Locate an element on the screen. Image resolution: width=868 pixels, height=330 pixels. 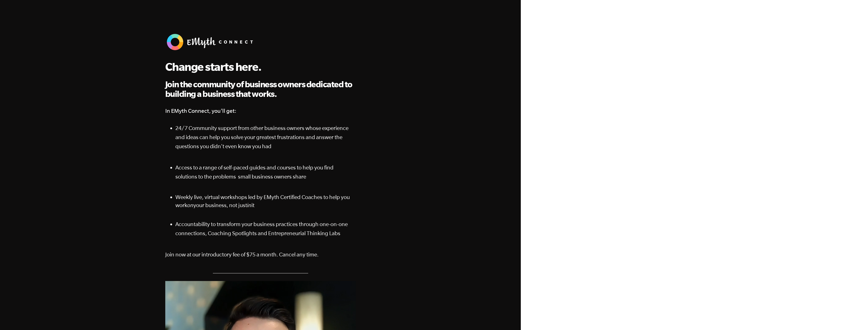
em: in is located at coordinates (249, 205).